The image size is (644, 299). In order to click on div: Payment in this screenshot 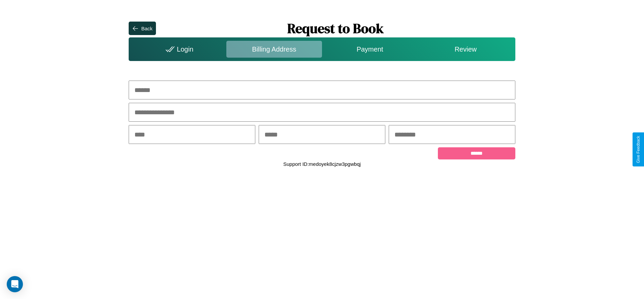, I will do `click(370, 49)`.